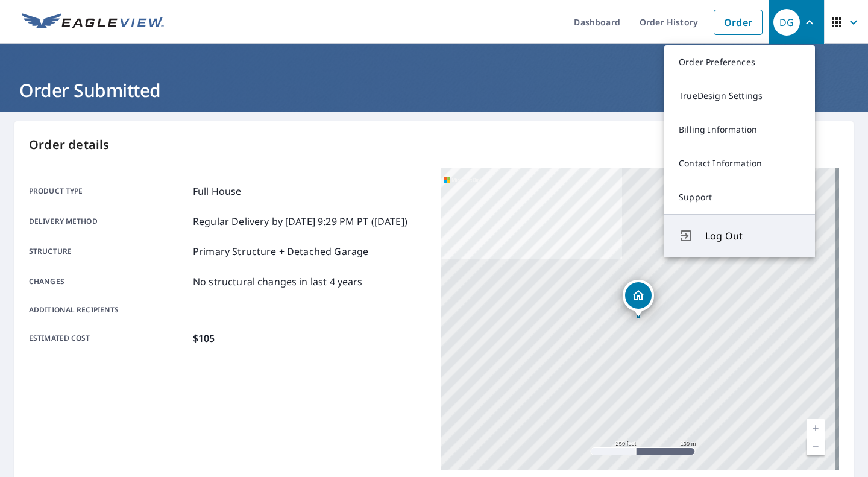 Image resolution: width=868 pixels, height=477 pixels. What do you see at coordinates (280, 251) in the screenshot?
I see `p: Primary Structure + Detached Garage` at bounding box center [280, 251].